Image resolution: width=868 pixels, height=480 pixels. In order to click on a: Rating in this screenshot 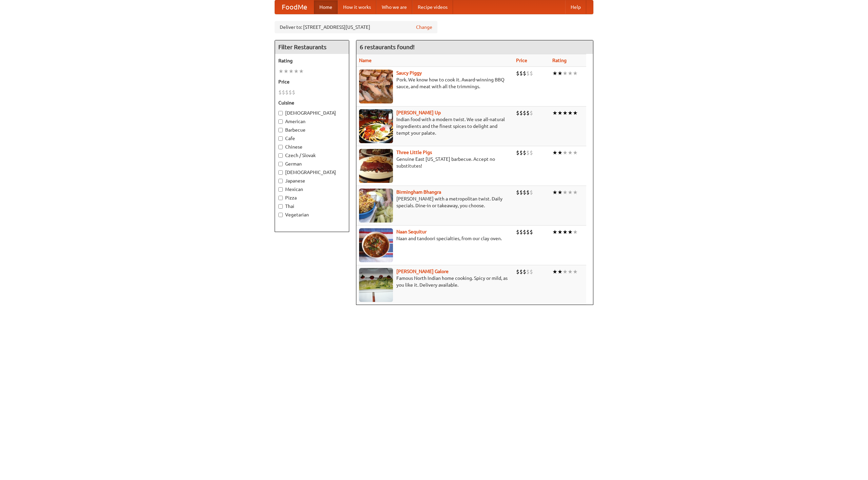, I will do `click(559, 60)`.